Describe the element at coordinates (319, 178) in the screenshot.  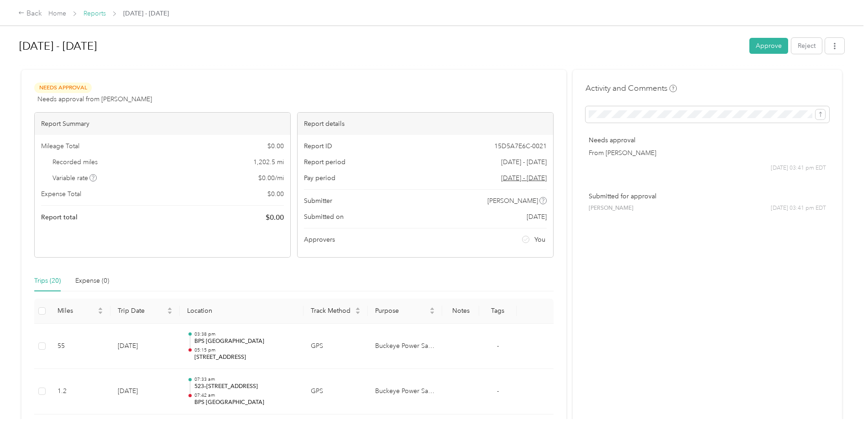
I see `span: Pay period` at that location.